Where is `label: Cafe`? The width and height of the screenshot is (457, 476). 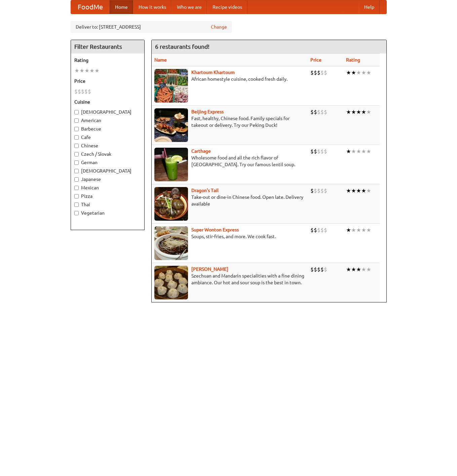 label: Cafe is located at coordinates (108, 137).